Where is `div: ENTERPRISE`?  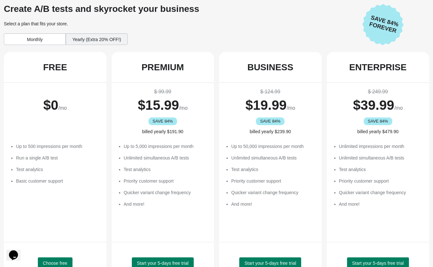 div: ENTERPRISE is located at coordinates (378, 67).